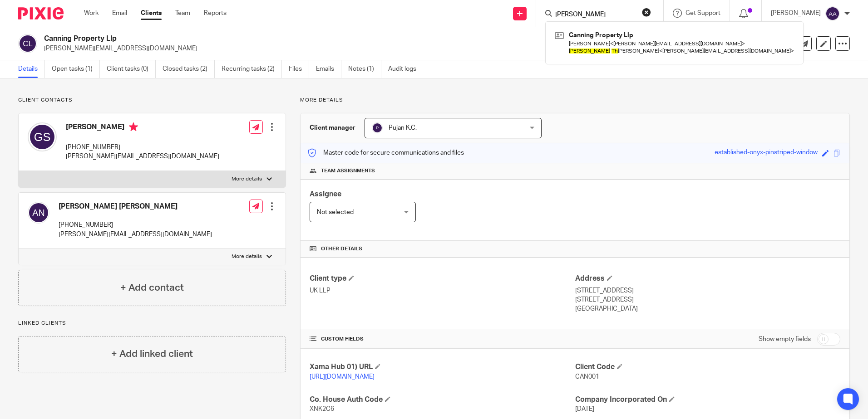 Image resolution: width=868 pixels, height=419 pixels. I want to click on a: Notes (1), so click(364, 69).